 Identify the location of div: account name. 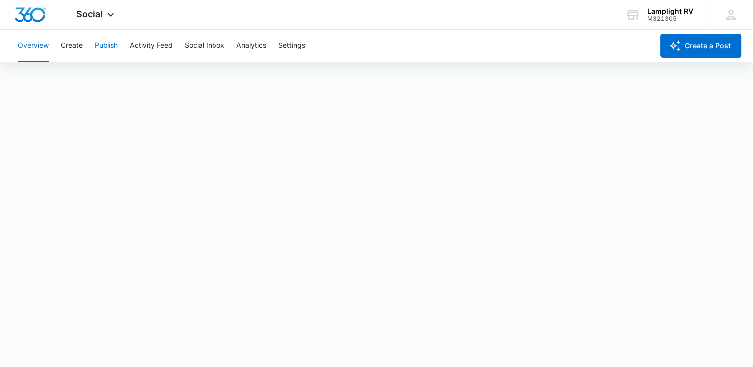
(670, 11).